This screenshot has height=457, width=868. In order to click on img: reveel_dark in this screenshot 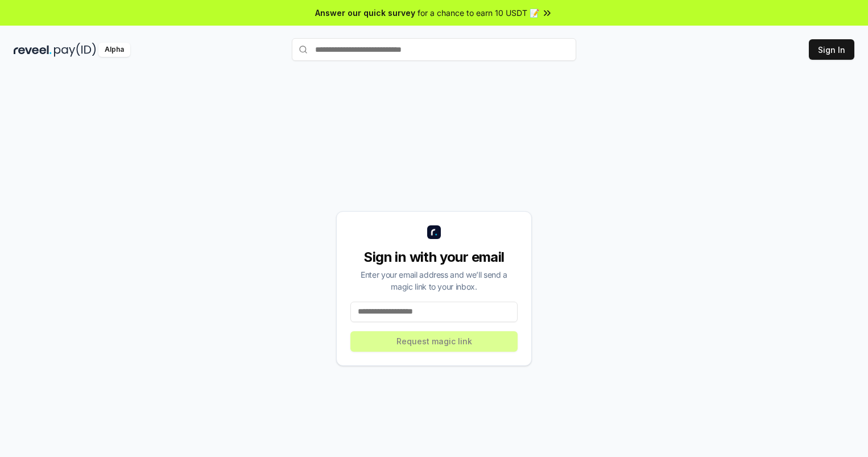, I will do `click(32, 49)`.